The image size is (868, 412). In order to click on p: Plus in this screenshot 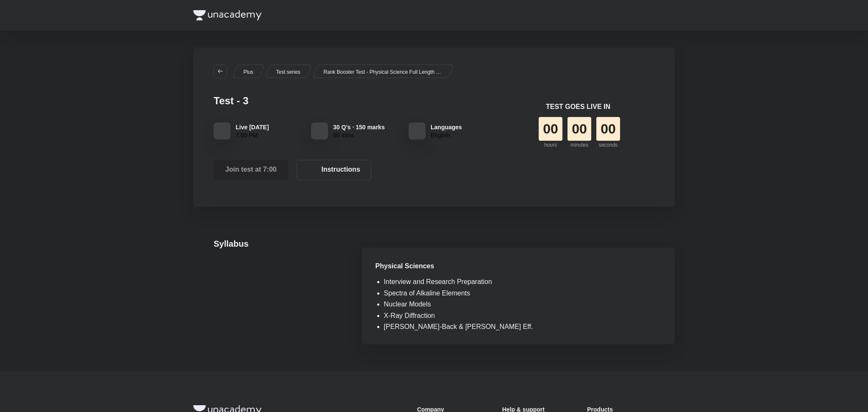, I will do `click(248, 72)`.